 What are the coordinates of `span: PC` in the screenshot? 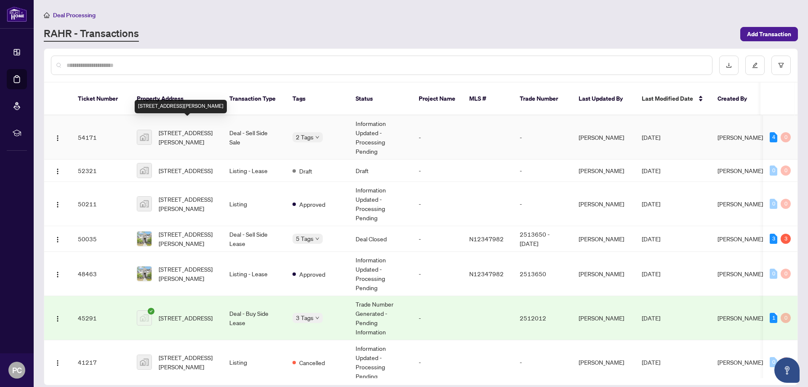 It's located at (17, 370).